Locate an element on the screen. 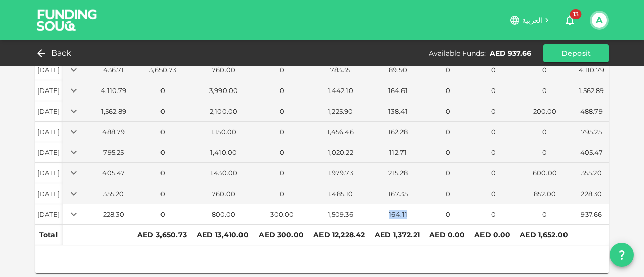  div: 164.11 is located at coordinates (398, 214).